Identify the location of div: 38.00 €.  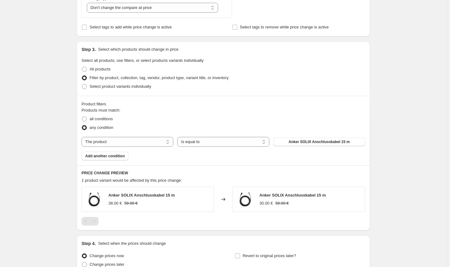
(115, 203).